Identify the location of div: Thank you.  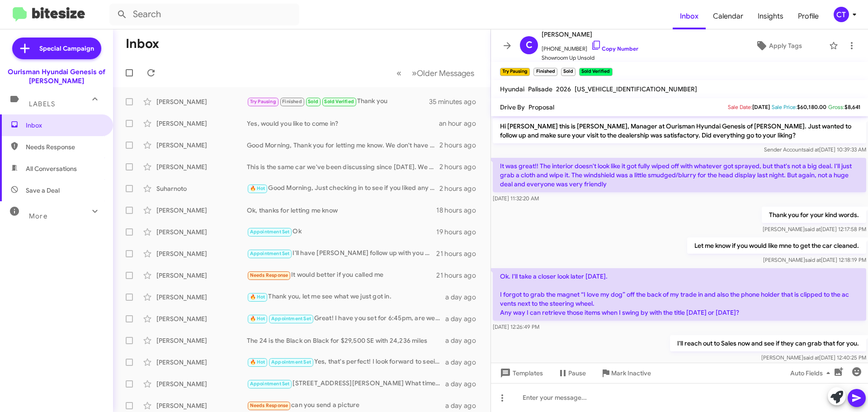
(338, 102).